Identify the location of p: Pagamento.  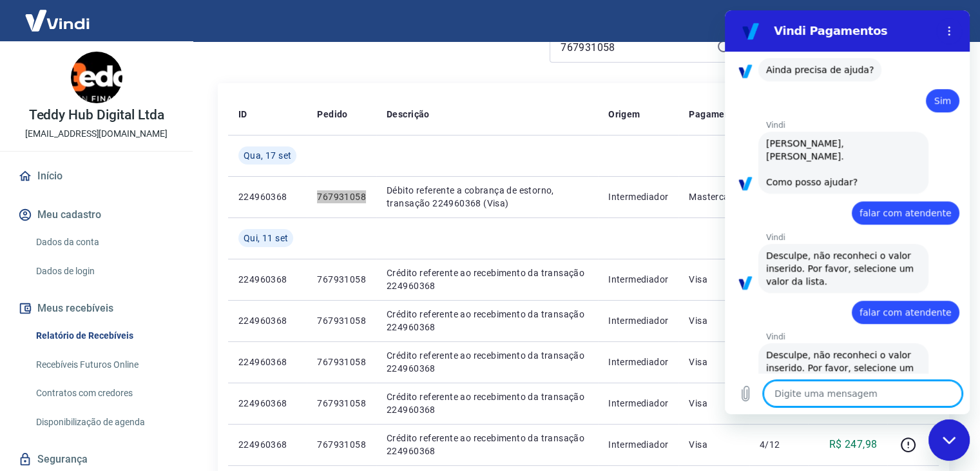
(714, 114).